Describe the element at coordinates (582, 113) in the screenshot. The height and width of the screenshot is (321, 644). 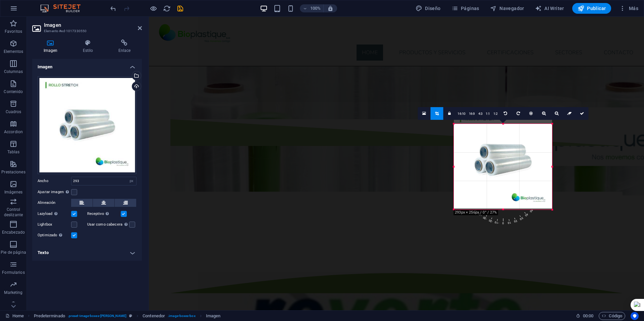
I see `a: Confirmar` at that location.